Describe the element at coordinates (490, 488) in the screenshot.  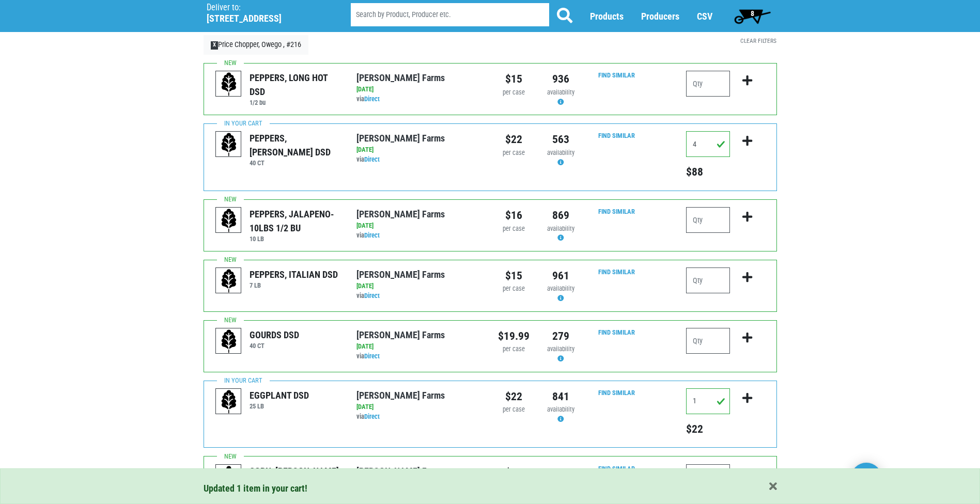
I see `div: Updated 1 item in your cart!` at that location.